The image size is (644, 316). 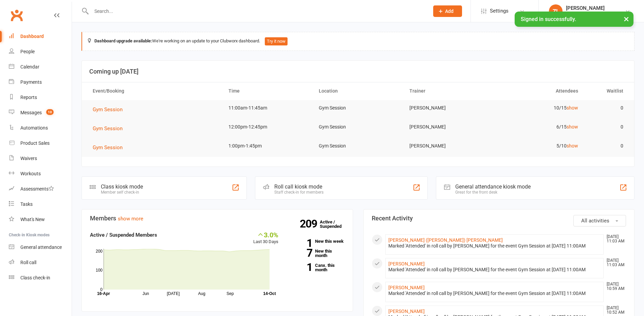 I want to click on div: Dashboard, so click(x=32, y=36).